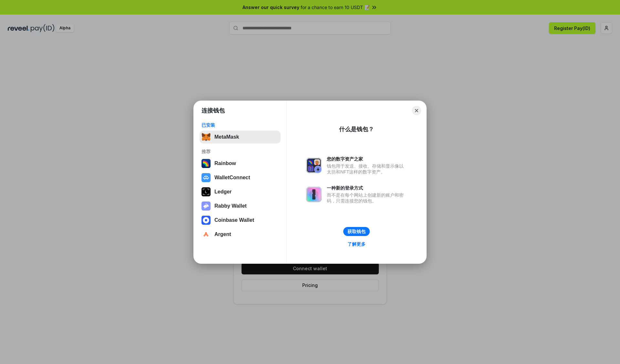 Image resolution: width=620 pixels, height=364 pixels. I want to click on img: svg+xml,%3Csvg%20width%3D%22120%22%20height%3D%22120%22%20viewBox%3D%220%200%20120%20120%22%20fil..., so click(206, 163).